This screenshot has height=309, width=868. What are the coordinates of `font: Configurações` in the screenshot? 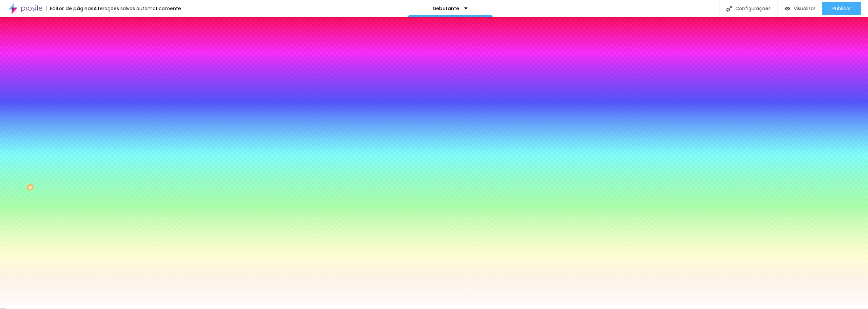 It's located at (753, 9).